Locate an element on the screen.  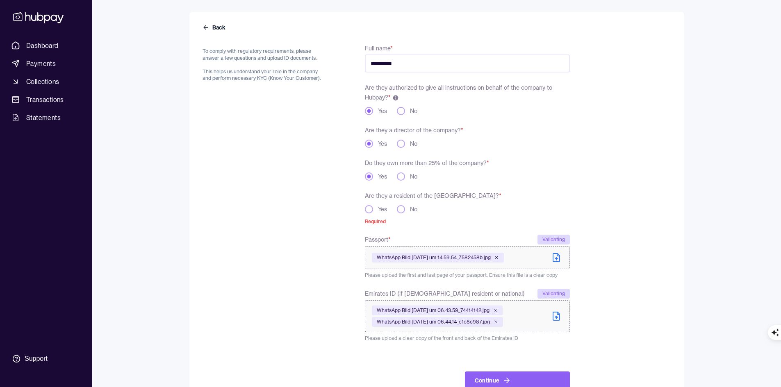
span: Dashboard is located at coordinates (42, 46).